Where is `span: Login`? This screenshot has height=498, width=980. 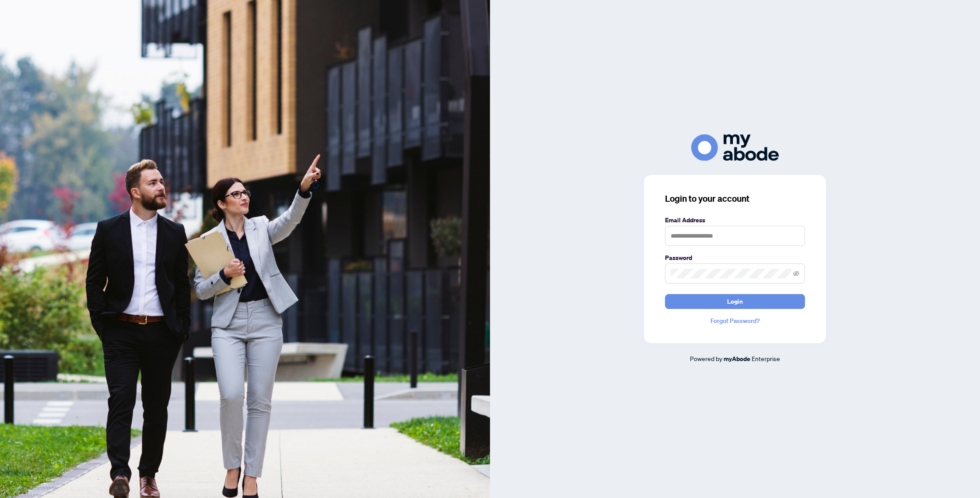 span: Login is located at coordinates (735, 302).